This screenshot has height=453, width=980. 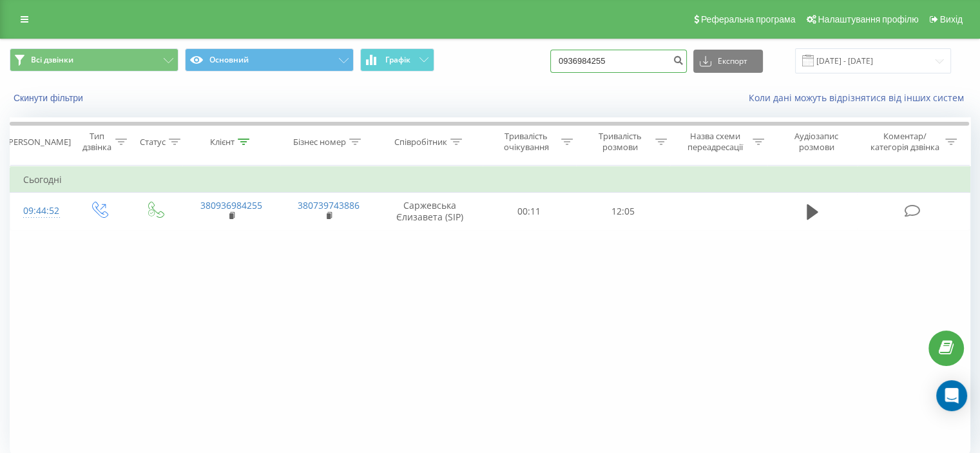 I want to click on button: Скинути фільтри, so click(x=50, y=98).